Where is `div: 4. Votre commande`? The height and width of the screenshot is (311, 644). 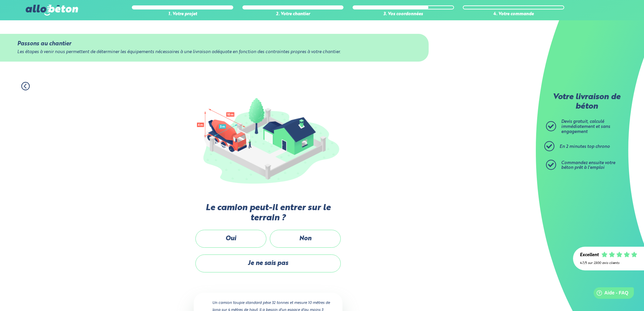
div: 4. Votre commande is located at coordinates (513, 14).